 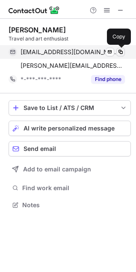 What do you see at coordinates (75, 205) in the screenshot?
I see `span: Notes` at bounding box center [75, 205].